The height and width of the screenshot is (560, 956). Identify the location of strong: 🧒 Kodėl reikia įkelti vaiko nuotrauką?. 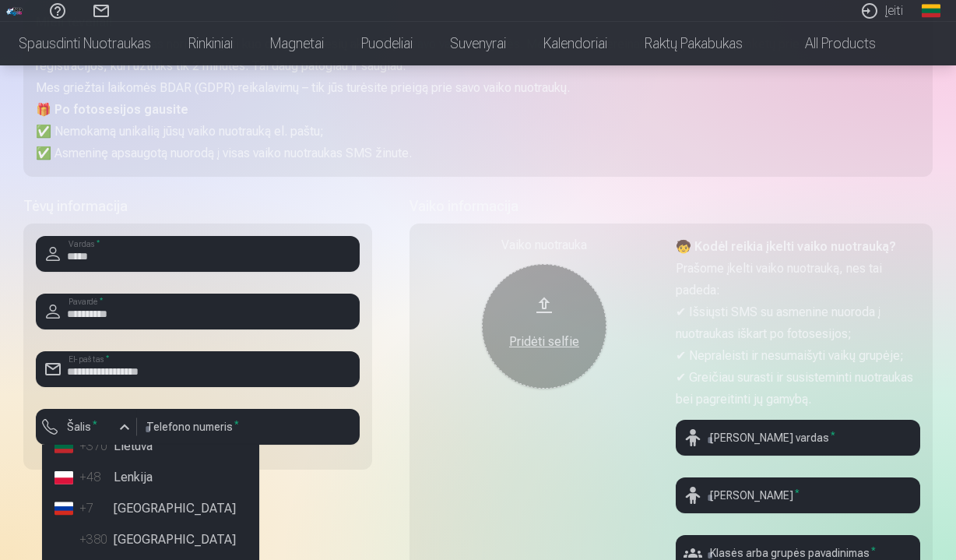
(786, 246).